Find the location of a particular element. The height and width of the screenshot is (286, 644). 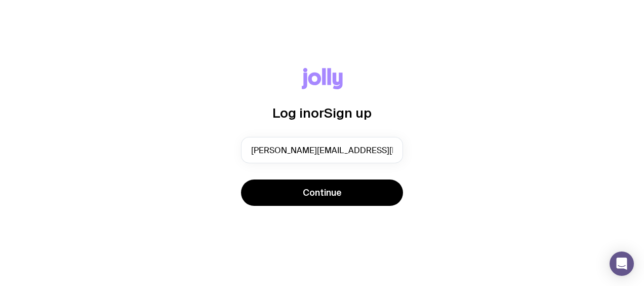

span: Continue is located at coordinates (322, 192).